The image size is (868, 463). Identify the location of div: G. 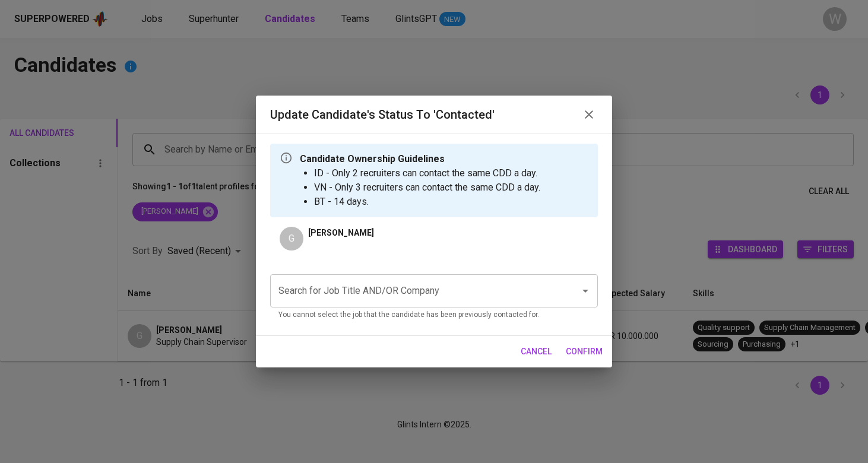
(291, 238).